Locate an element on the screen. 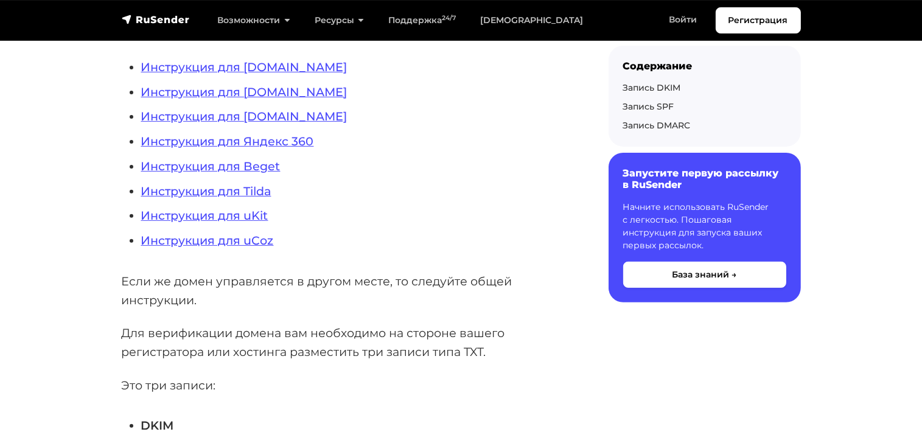 Image resolution: width=922 pixels, height=443 pixels. a: Запись SPF is located at coordinates (649, 107).